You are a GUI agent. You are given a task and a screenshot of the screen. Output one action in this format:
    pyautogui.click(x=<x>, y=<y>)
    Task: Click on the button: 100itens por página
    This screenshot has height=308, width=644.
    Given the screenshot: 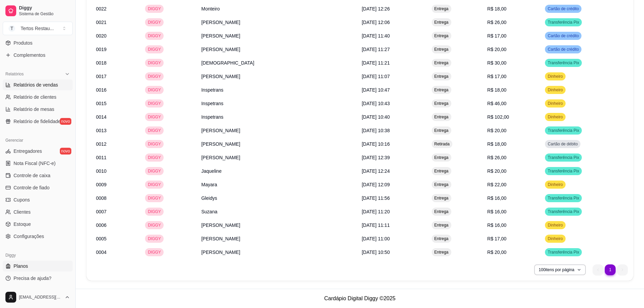 What is the action you would take?
    pyautogui.click(x=560, y=270)
    